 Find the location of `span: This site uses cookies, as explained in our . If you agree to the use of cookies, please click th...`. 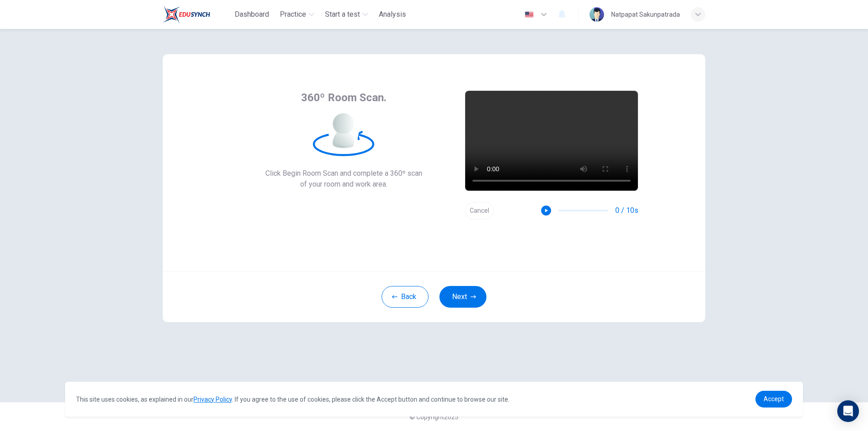

span: This site uses cookies, as explained in our . If you agree to the use of cookies, please click th... is located at coordinates (292, 399).